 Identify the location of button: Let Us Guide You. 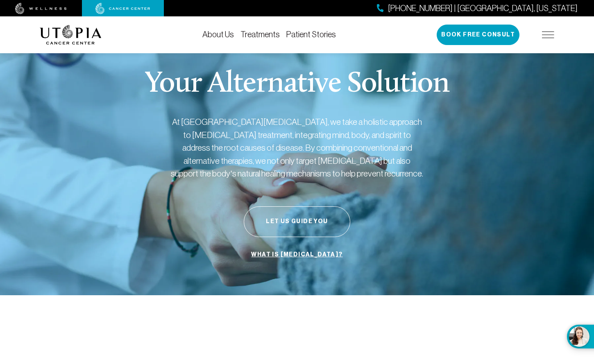
(297, 222).